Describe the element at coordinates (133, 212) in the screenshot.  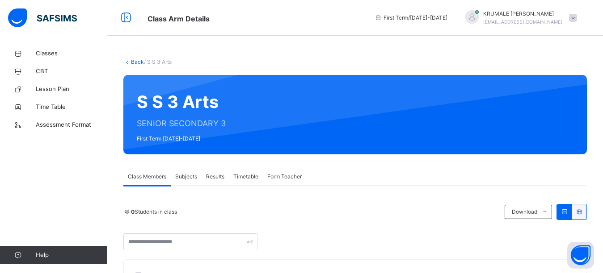
I see `b: 0` at that location.